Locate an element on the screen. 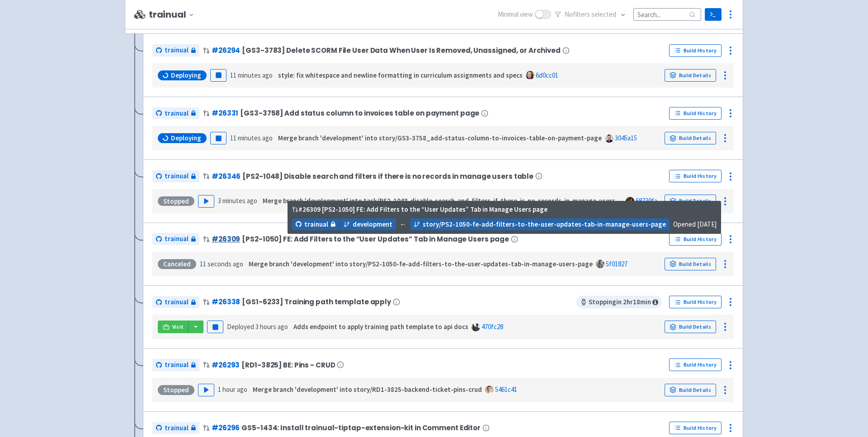 The image size is (868, 437). span: development is located at coordinates (372, 224).